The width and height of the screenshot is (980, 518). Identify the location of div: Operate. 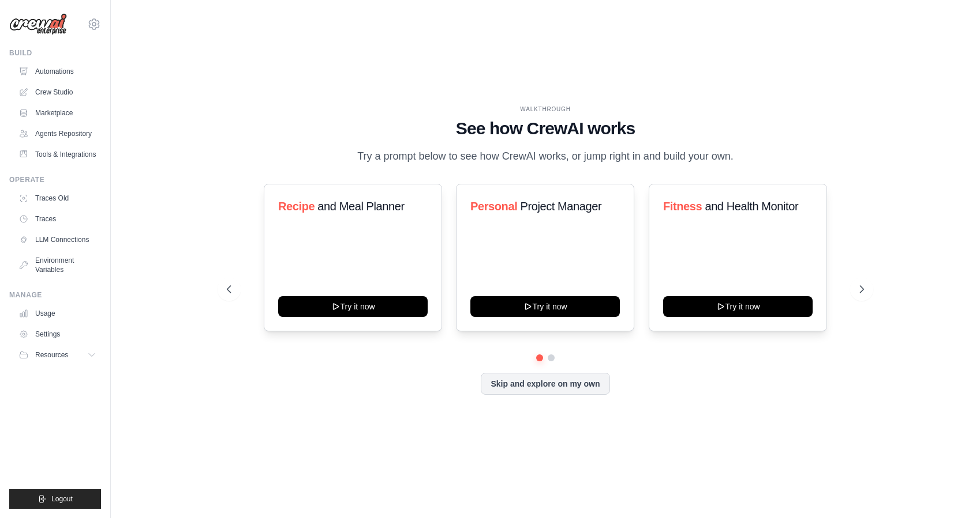
(55, 180).